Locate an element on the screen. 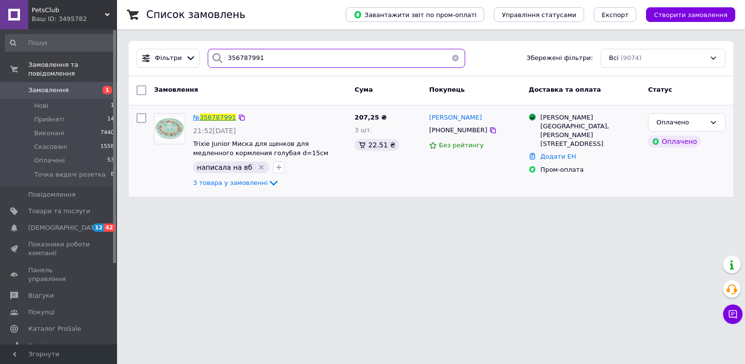 The image size is (745, 364). button: Створити замовлення is located at coordinates (690, 15).